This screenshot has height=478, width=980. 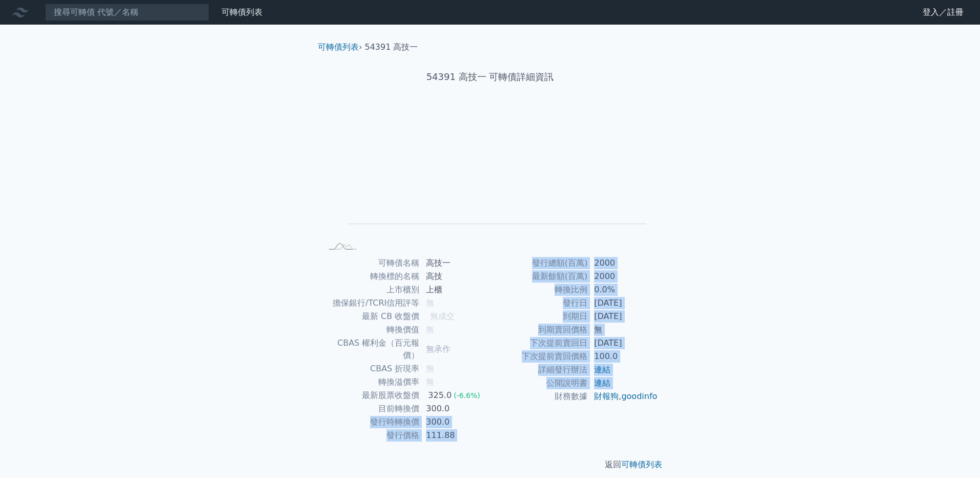 I want to click on span: 無成交, so click(x=442, y=316).